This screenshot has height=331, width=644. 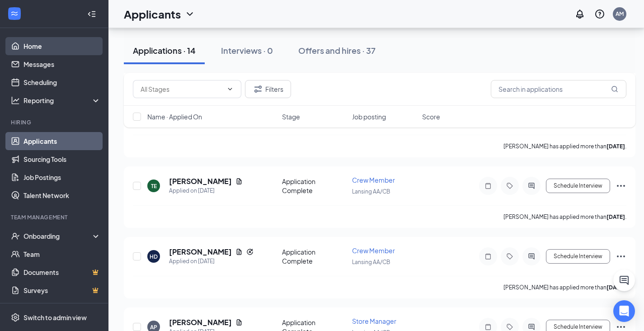 What do you see at coordinates (369, 117) in the screenshot?
I see `span: Job posting` at bounding box center [369, 117].